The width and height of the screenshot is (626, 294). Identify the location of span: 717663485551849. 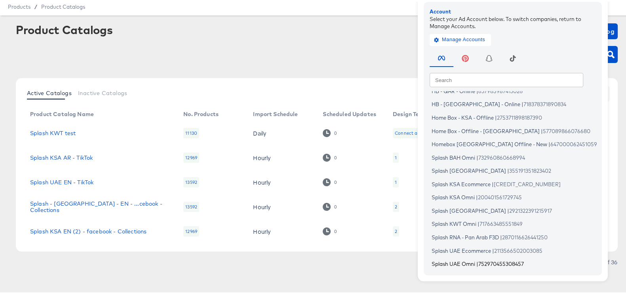
(501, 222).